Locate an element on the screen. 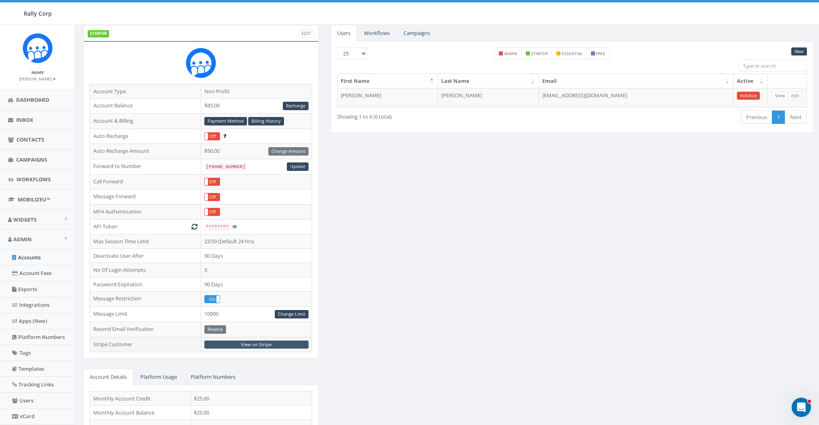 Image resolution: width=819 pixels, height=425 pixels. a: Platform Numbers is located at coordinates (213, 377).